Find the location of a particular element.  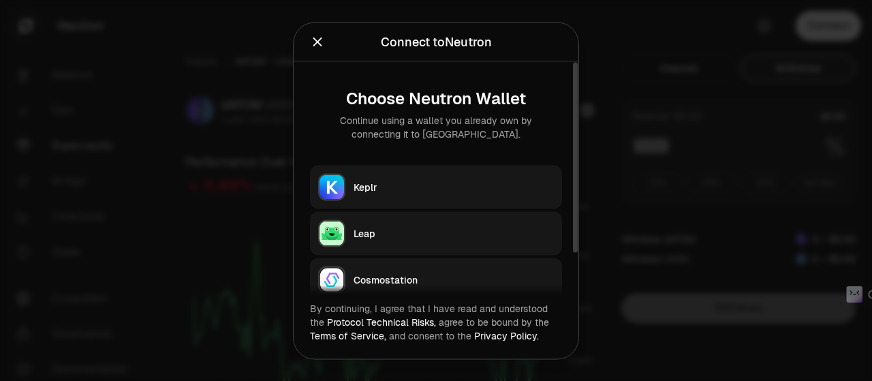

button: Close is located at coordinates (318, 42).